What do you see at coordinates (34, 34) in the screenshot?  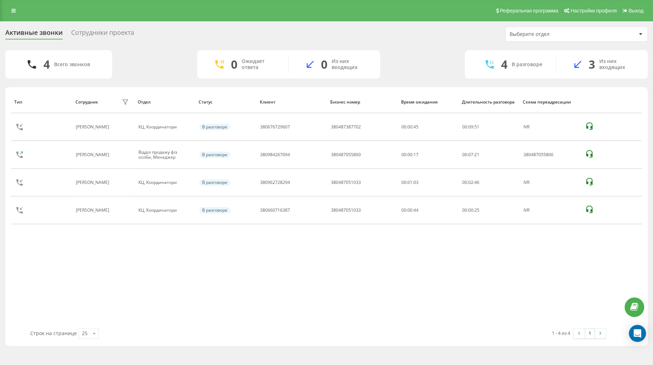 I see `div: Активные звонки` at bounding box center [34, 34].